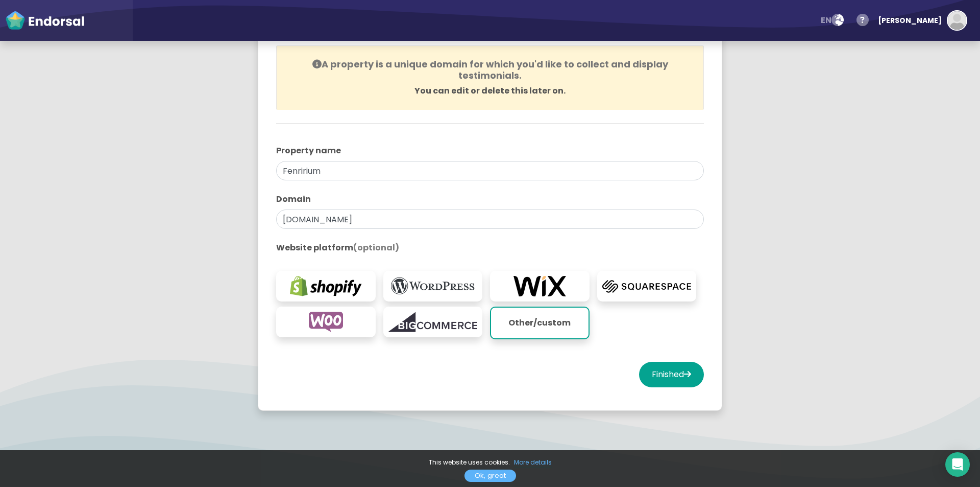 The image size is (980, 487). I want to click on img: wix.com-logo.png, so click(539, 286).